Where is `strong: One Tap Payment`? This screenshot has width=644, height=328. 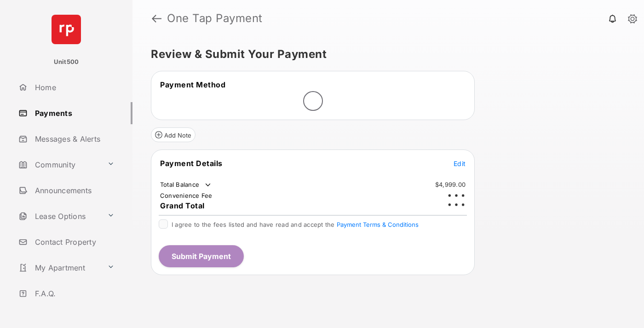 strong: One Tap Payment is located at coordinates (215, 19).